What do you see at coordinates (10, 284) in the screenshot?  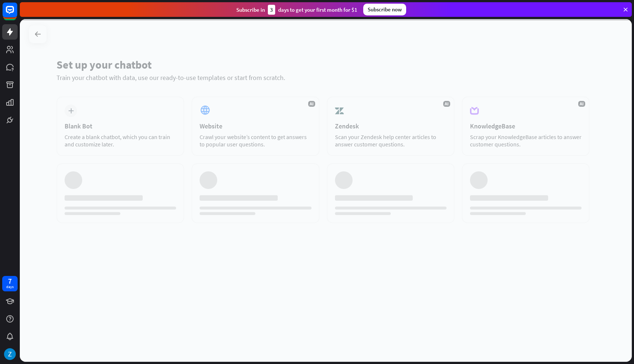 I see `a: 7 days` at bounding box center [10, 284].